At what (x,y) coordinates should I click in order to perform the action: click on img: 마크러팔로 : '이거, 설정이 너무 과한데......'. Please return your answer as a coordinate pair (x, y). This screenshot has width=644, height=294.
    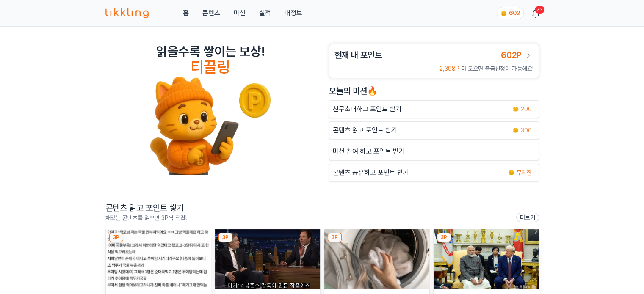
    Looking at the image, I should click on (268, 259).